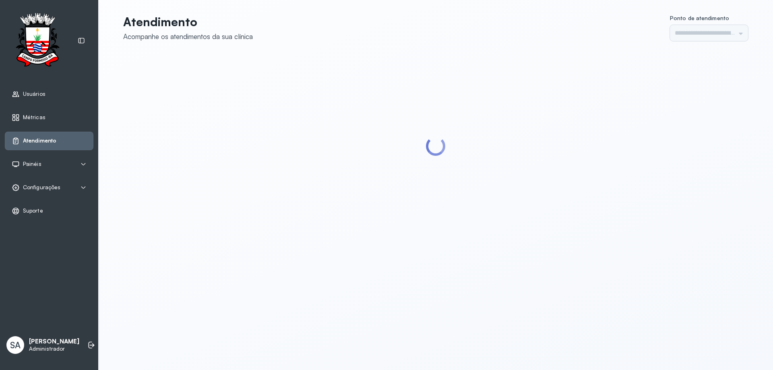  What do you see at coordinates (39, 141) in the screenshot?
I see `span: Atendimento` at bounding box center [39, 141].